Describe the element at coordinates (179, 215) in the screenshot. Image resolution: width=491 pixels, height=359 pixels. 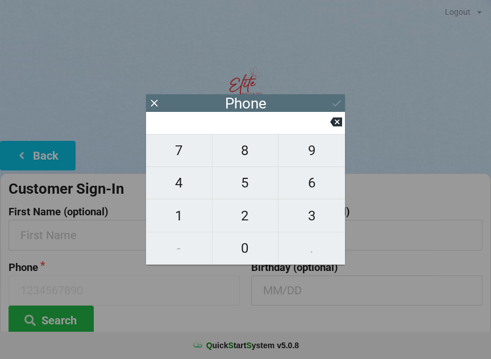
I see `button: 1` at that location.